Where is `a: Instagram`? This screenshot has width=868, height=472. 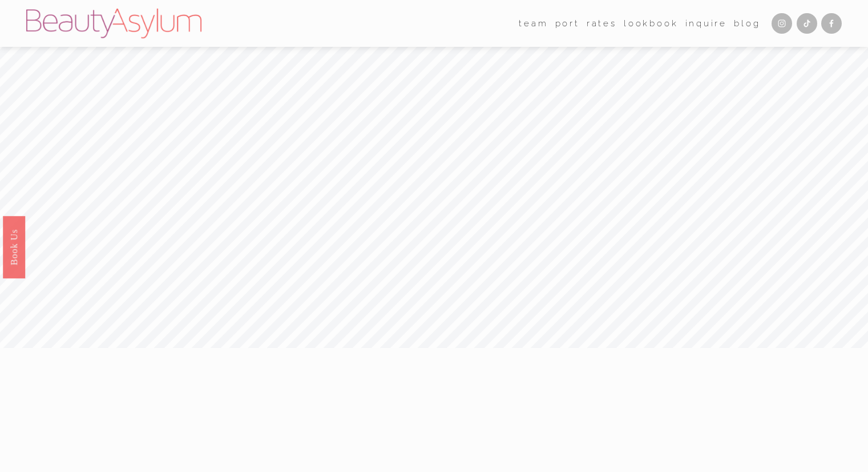 a: Instagram is located at coordinates (782, 23).